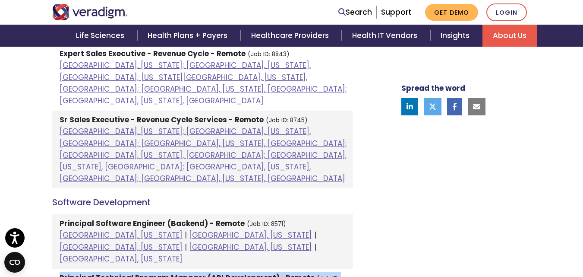  I want to click on h4: Software Development, so click(203, 202).